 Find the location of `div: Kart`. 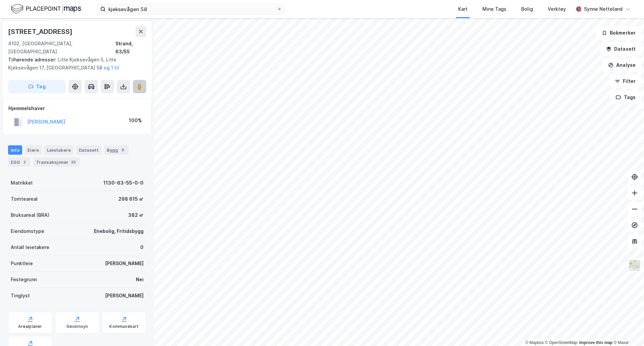

div: Kart is located at coordinates (463, 9).